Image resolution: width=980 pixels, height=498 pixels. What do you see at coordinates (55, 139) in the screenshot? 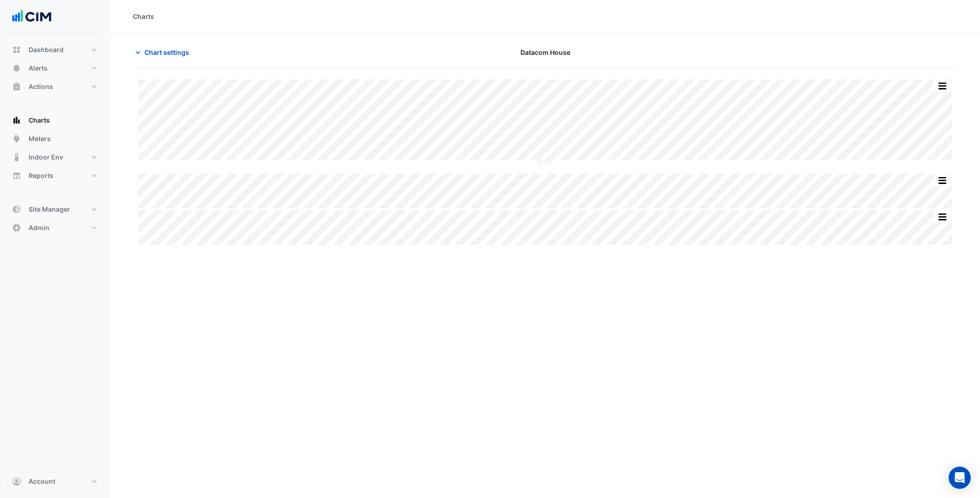
I see `button: Meters` at bounding box center [55, 139].